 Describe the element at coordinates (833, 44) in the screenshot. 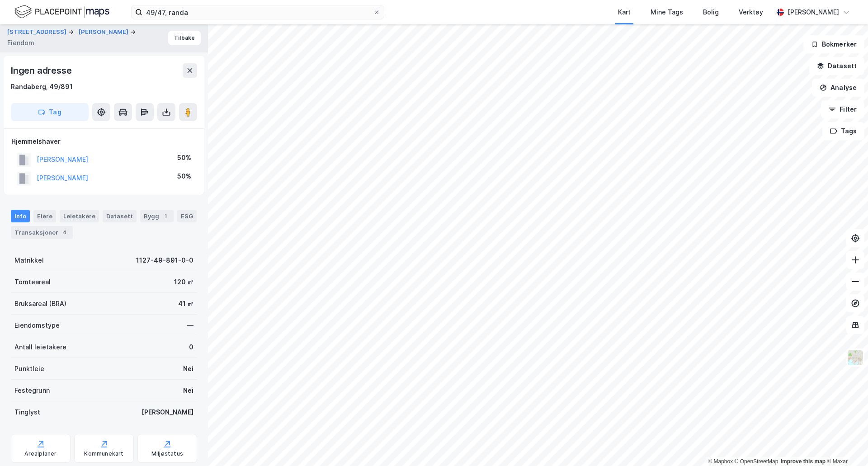

I see `button: Bokmerker` at that location.